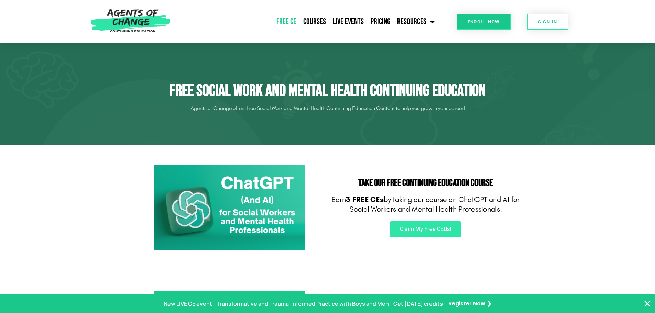 The width and height of the screenshot is (655, 313). Describe the element at coordinates (328, 108) in the screenshot. I see `p: Agents of Change offers free Social Work and Mental Health Continuing Education Content to help y...` at that location.